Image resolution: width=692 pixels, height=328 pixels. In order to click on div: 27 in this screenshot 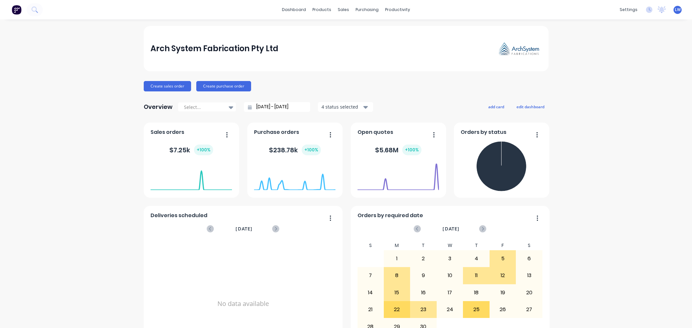, I will do `click(529, 310)`.